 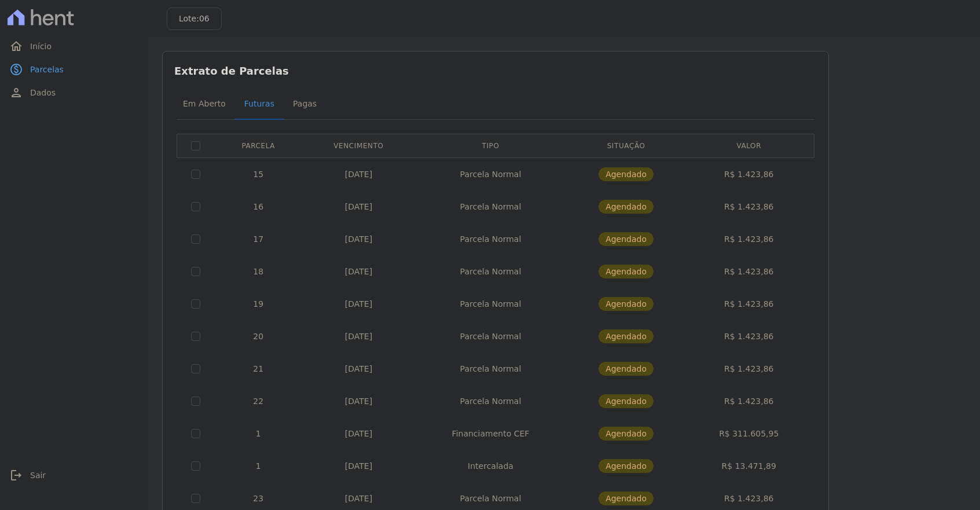 What do you see at coordinates (490, 434) in the screenshot?
I see `td: Financiamento CEF` at bounding box center [490, 434].